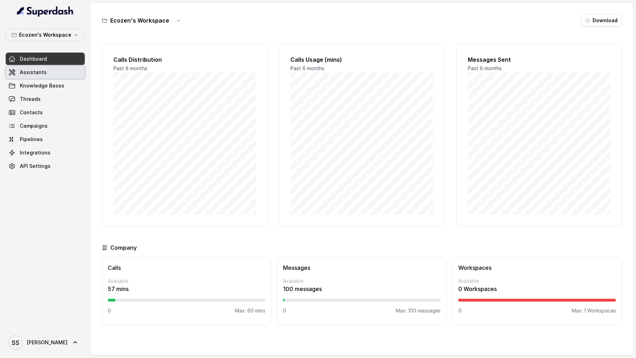  What do you see at coordinates (45, 139) in the screenshot?
I see `a: Pipelines` at bounding box center [45, 139].